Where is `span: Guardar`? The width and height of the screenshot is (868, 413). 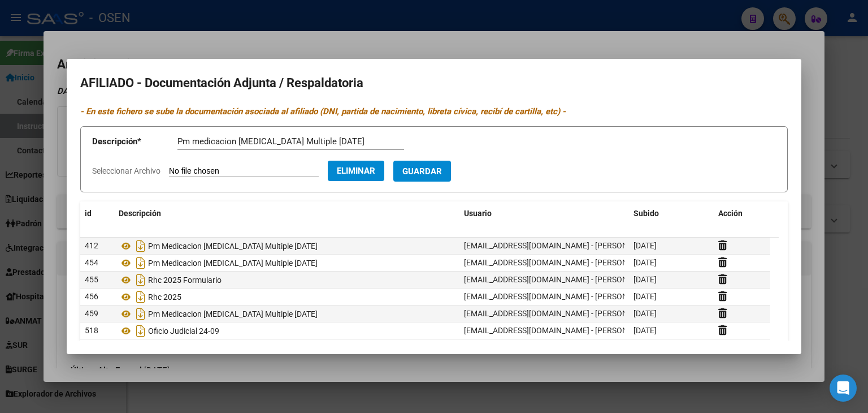 span: Guardar is located at coordinates (422, 172).